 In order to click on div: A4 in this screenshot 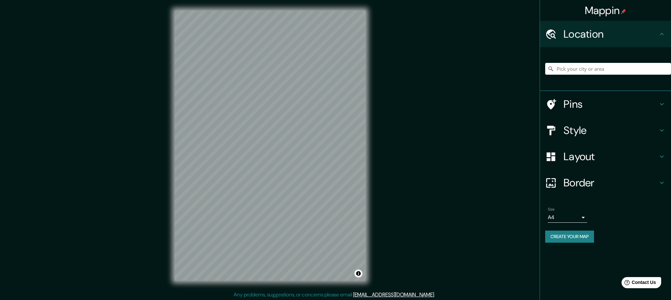, I will do `click(568, 218)`.